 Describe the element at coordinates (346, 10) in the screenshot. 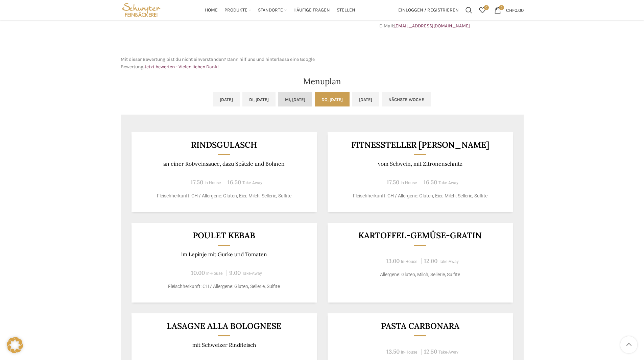

I see `span: Stellen` at that location.